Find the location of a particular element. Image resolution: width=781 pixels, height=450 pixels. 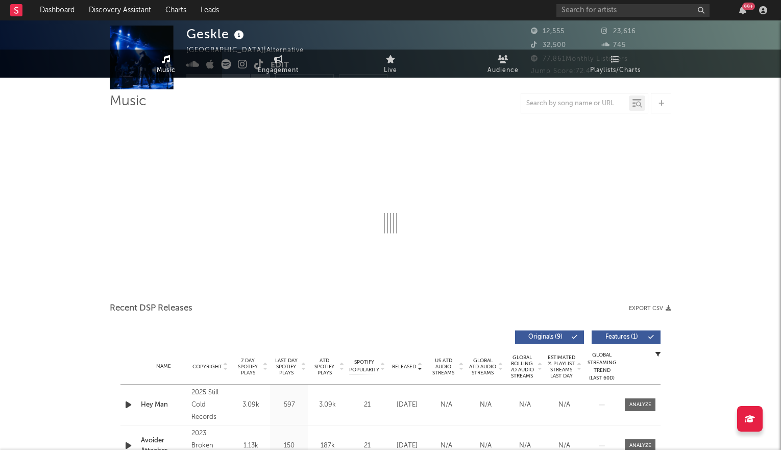

span: Features ( 1 ) is located at coordinates (622, 337).